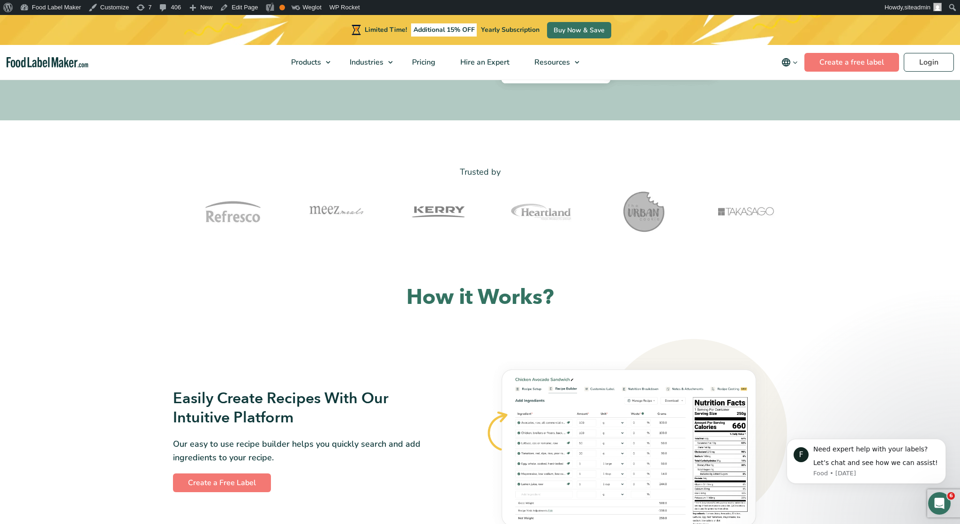 The height and width of the screenshot is (524, 960). I want to click on span: 6, so click(951, 496).